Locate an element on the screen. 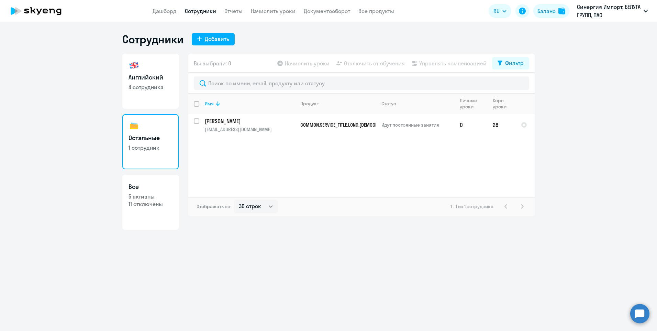 The image size is (657, 331). button: Балансbalance is located at coordinates (551, 11).